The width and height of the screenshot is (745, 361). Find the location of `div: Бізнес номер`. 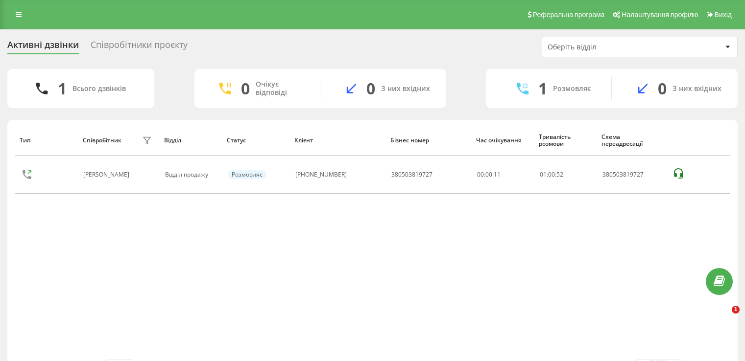

div: Бізнес номер is located at coordinates (428, 141).